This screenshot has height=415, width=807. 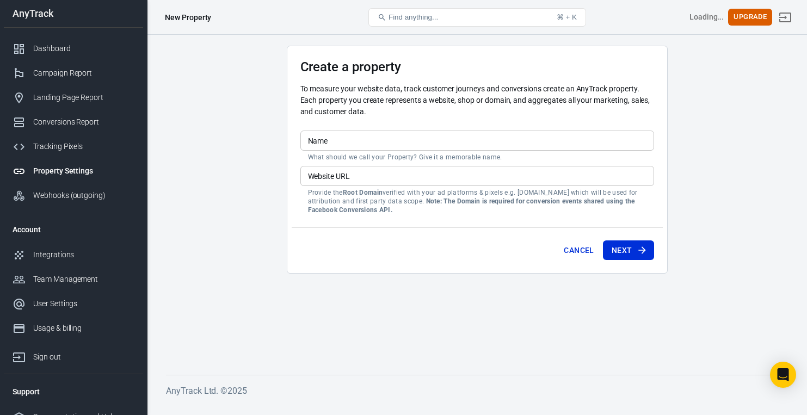 What do you see at coordinates (413, 17) in the screenshot?
I see `span: Find anything...` at bounding box center [413, 17].